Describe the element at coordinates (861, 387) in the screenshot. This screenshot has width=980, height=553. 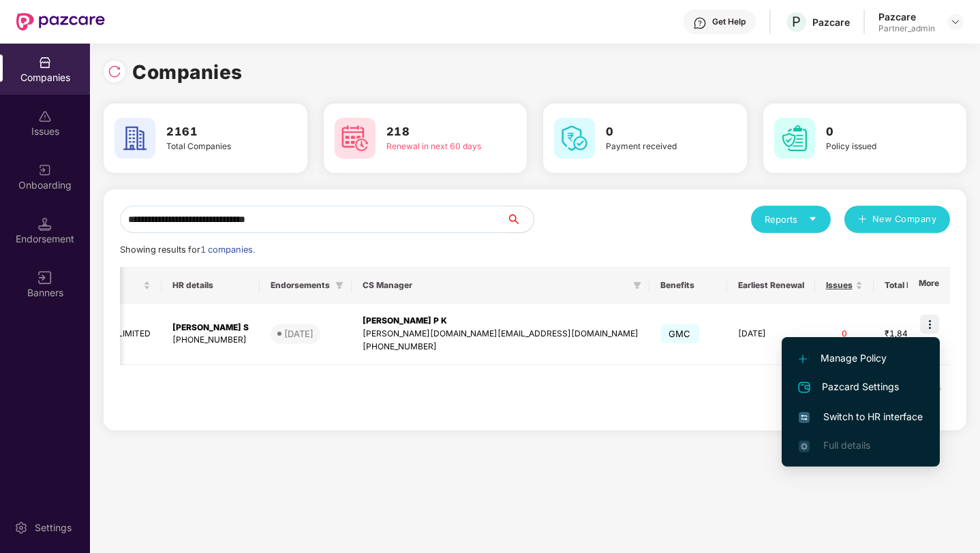
I see `span: Pazcard Settings` at that location.